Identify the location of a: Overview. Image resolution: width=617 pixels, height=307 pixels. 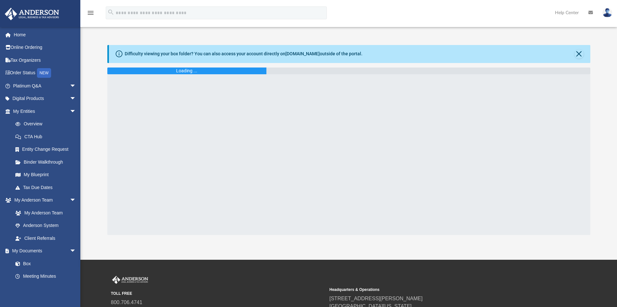
(47, 124).